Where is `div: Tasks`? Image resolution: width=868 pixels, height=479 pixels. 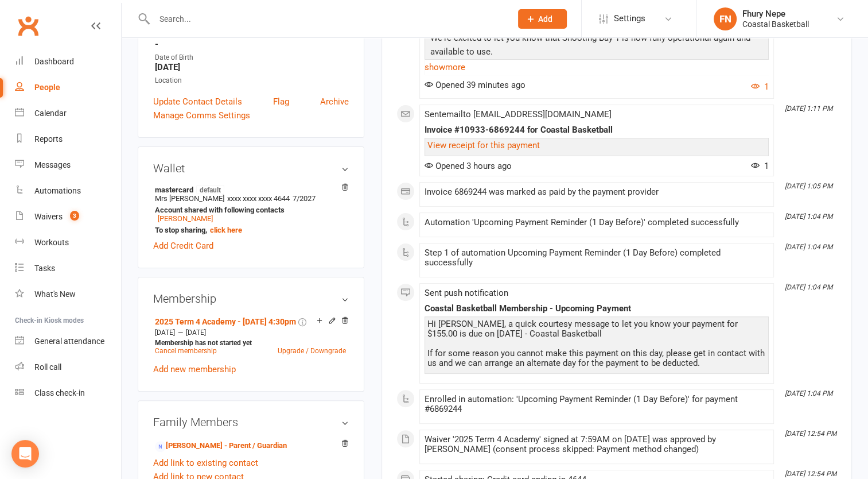 div: Tasks is located at coordinates (45, 268).